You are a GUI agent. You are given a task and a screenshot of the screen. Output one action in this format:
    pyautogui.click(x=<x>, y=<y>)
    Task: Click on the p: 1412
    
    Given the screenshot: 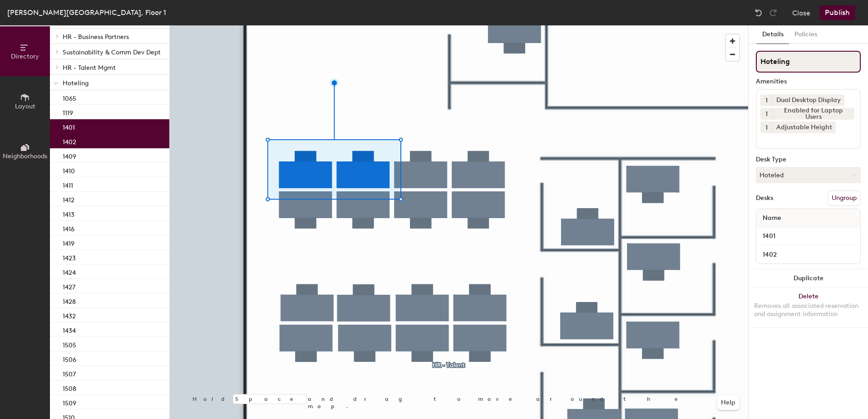 What is the action you would take?
    pyautogui.click(x=69, y=199)
    